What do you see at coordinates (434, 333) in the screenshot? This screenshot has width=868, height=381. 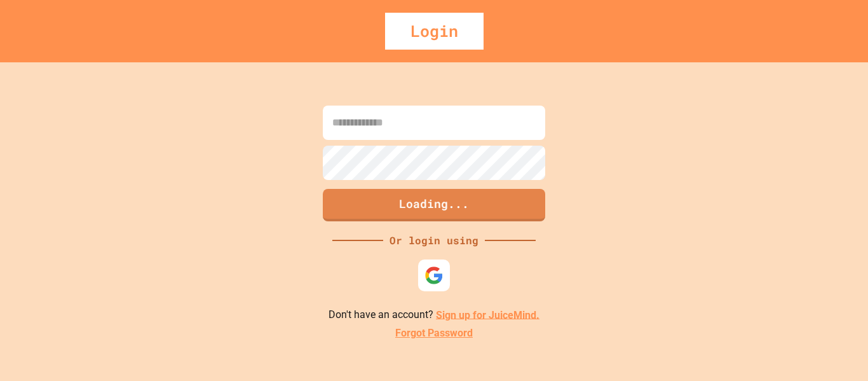 I see `a: Forgot Password` at bounding box center [434, 333].